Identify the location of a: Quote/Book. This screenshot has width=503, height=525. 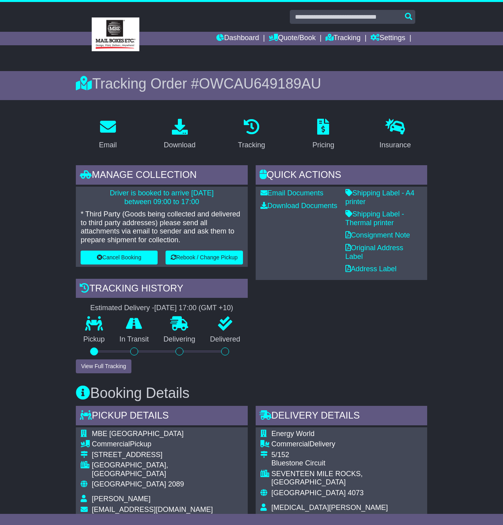
(292, 39).